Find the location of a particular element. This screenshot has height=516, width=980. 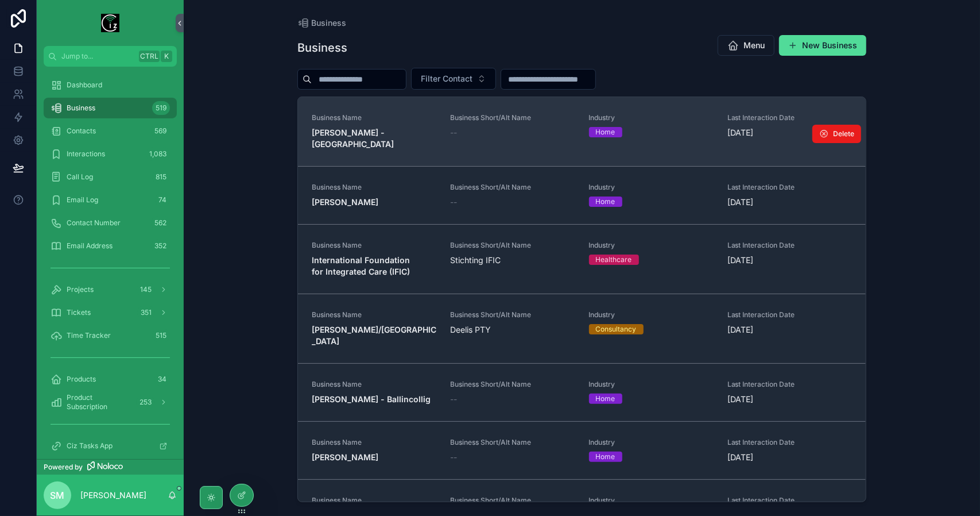

a: Products34 is located at coordinates (110, 379).